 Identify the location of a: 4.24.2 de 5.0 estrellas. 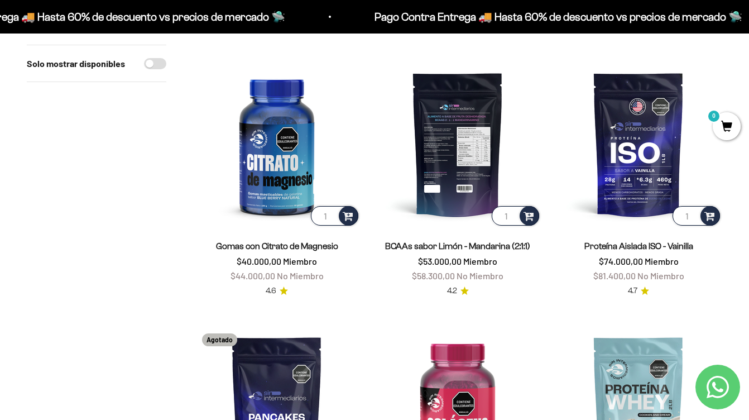
(458, 291).